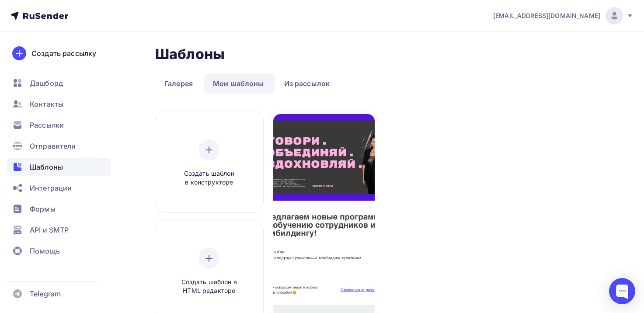 The image size is (644, 313). Describe the element at coordinates (51, 188) in the screenshot. I see `span: Интеграции` at that location.